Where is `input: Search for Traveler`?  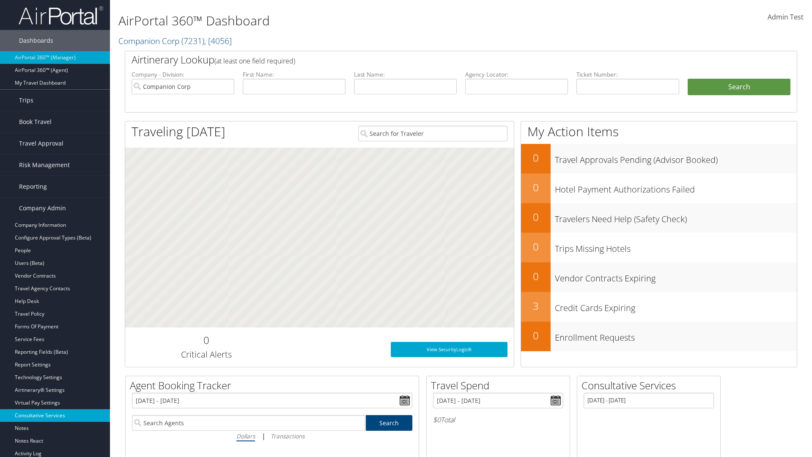
input: Search for Traveler is located at coordinates (433, 133).